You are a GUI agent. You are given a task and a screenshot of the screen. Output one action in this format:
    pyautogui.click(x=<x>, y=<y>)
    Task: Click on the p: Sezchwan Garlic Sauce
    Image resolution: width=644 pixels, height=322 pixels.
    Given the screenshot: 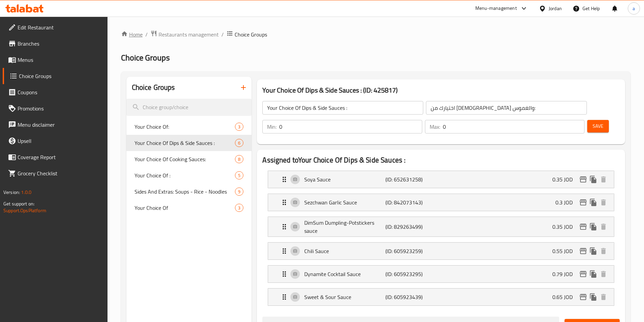 What is the action you would take?
    pyautogui.click(x=344, y=203)
    